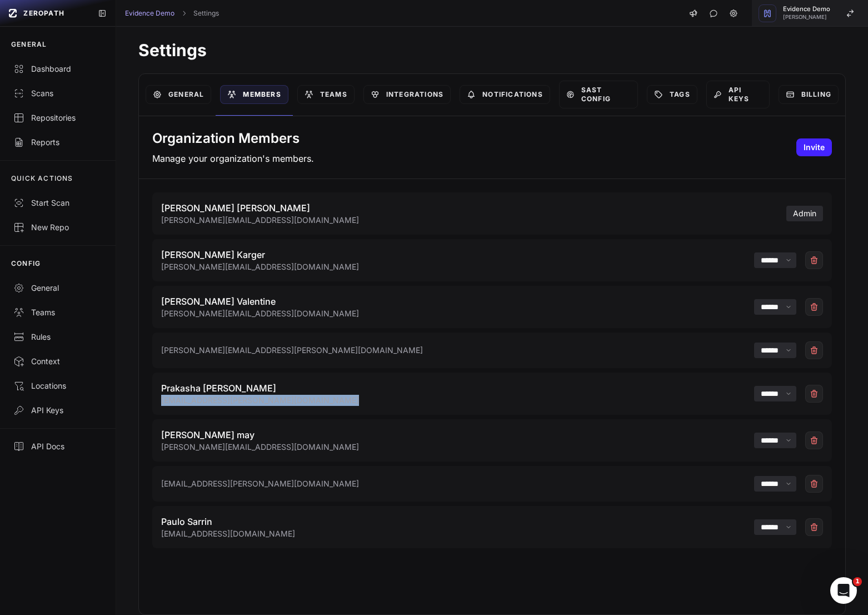 This screenshot has width=868, height=615. Describe the element at coordinates (172, 13) in the screenshot. I see `nav: breadcrumb` at that location.